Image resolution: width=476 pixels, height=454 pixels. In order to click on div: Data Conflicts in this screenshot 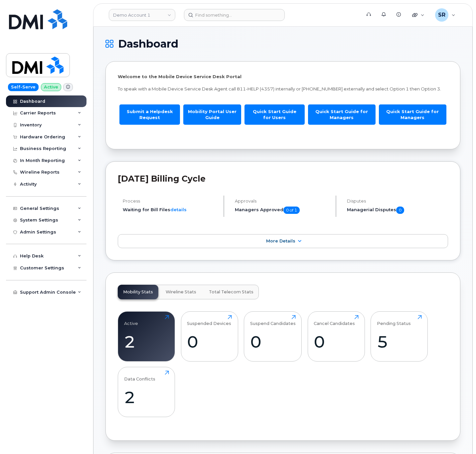, I will do `click(139, 376)`.